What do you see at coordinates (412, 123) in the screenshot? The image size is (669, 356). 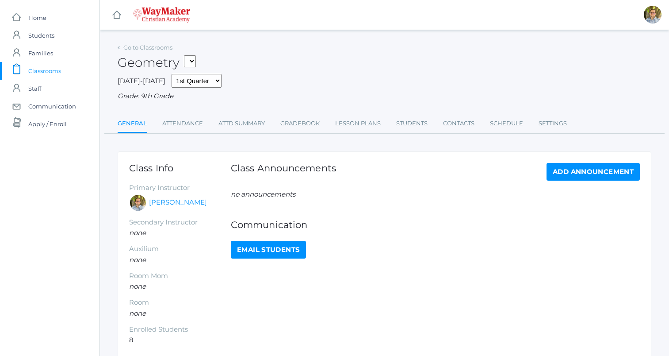 I see `a: Students` at bounding box center [412, 123].